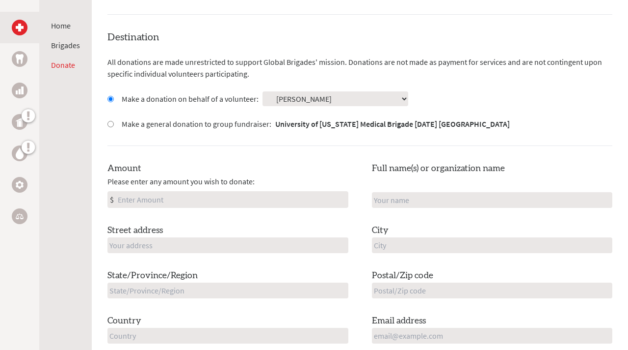 Image resolution: width=628 pixels, height=350 pixels. Describe the element at coordinates (20, 90) in the screenshot. I see `img: Business` at that location.